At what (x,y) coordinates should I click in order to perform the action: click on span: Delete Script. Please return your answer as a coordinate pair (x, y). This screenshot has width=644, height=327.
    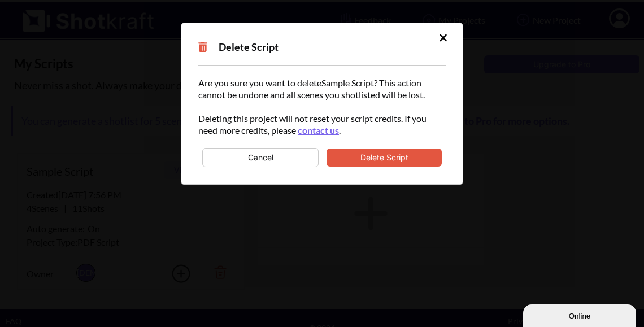
    Looking at the image, I should click on (239, 47).